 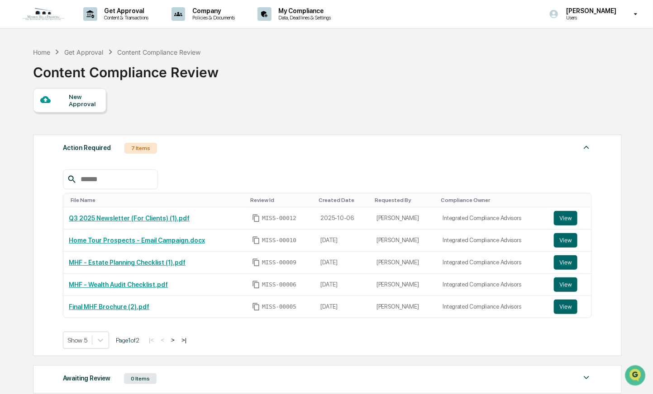 I want to click on td: 2025-10-06, so click(x=343, y=218).